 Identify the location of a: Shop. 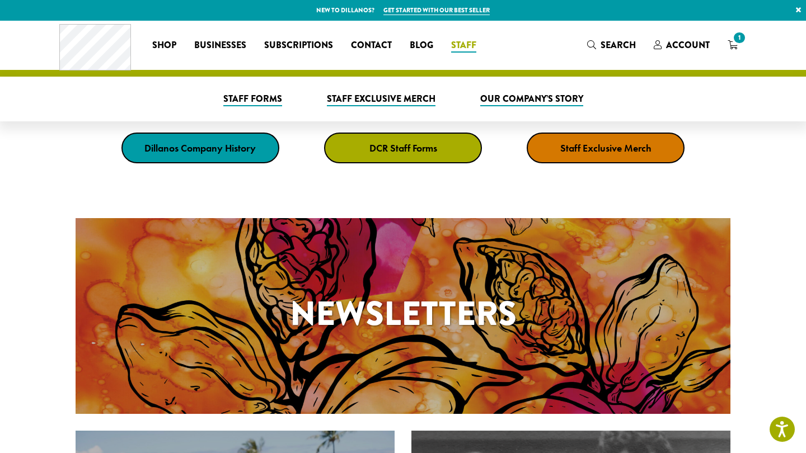
(164, 45).